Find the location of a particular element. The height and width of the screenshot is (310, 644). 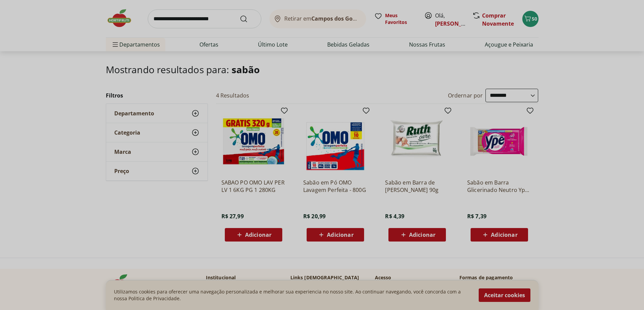

button: Preço is located at coordinates (157, 171).